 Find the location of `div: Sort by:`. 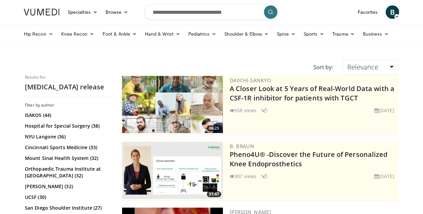

div: Sort by: is located at coordinates (323, 67).